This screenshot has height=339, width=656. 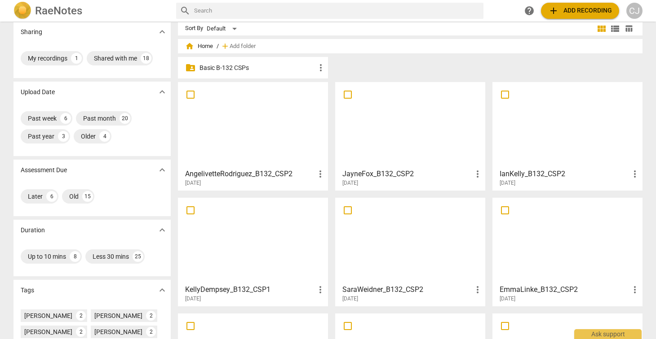 I want to click on div: Ask support, so click(x=608, y=335).